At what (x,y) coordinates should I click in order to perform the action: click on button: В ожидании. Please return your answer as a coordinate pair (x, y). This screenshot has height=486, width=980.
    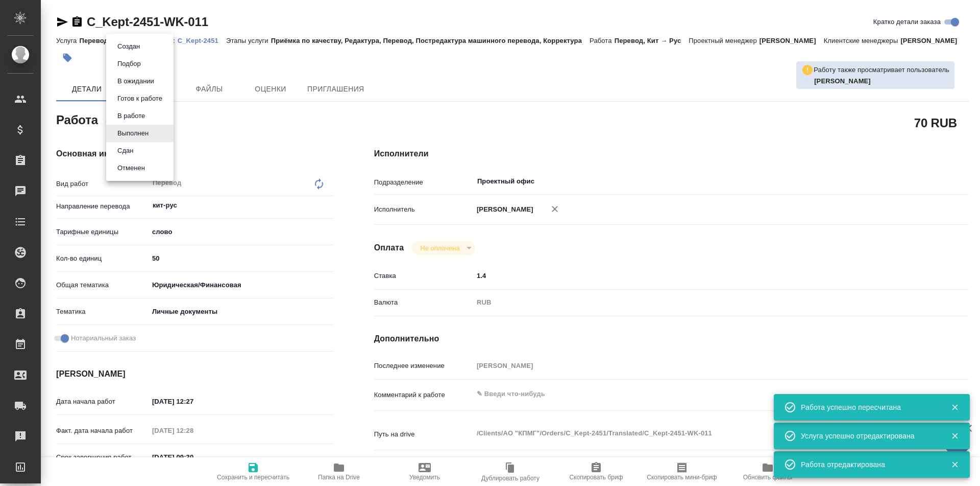
    Looking at the image, I should click on (136, 81).